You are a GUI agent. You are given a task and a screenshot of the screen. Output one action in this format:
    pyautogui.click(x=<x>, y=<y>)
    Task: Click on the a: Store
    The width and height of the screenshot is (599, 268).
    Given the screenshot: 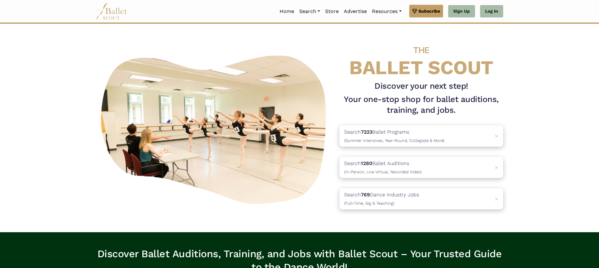 What is the action you would take?
    pyautogui.click(x=332, y=11)
    